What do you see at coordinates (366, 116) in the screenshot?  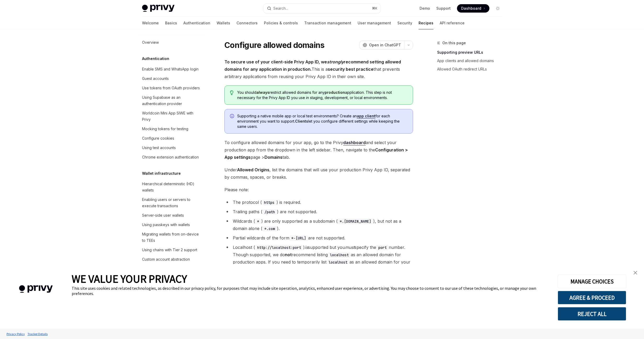 I see `a: app client` at bounding box center [366, 116].